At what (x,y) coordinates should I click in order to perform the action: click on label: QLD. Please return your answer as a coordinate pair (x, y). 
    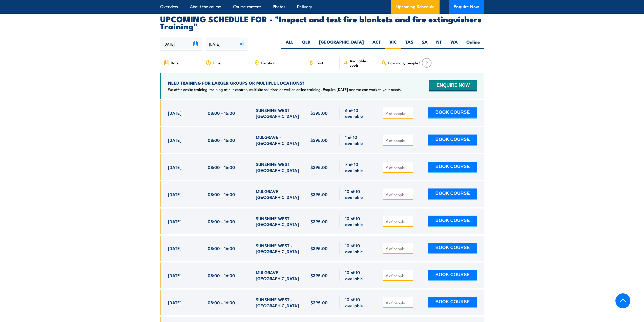
    Looking at the image, I should click on (306, 44).